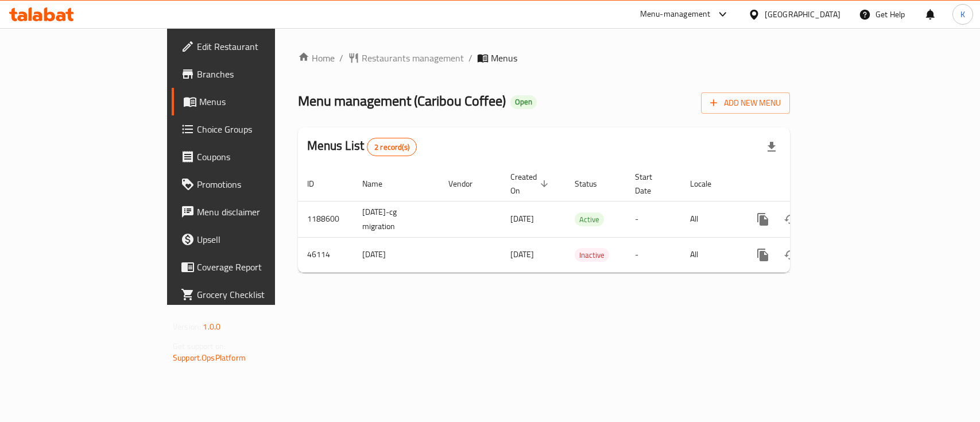 The width and height of the screenshot is (980, 422). I want to click on span: Vendor, so click(468, 184).